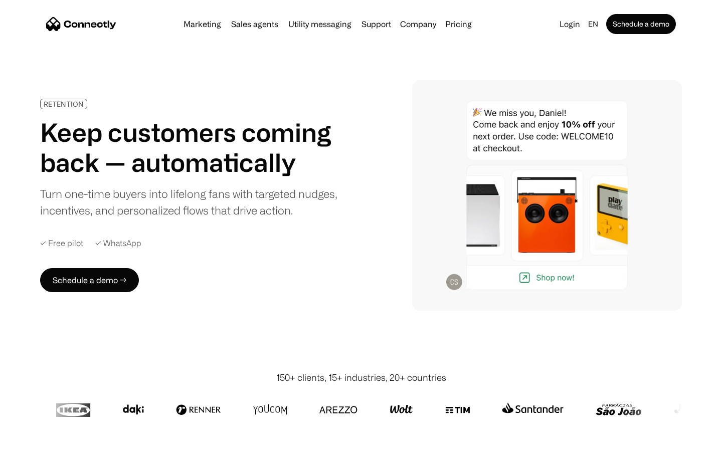 Image resolution: width=722 pixels, height=451 pixels. Describe the element at coordinates (376, 24) in the screenshot. I see `a: Support` at that location.